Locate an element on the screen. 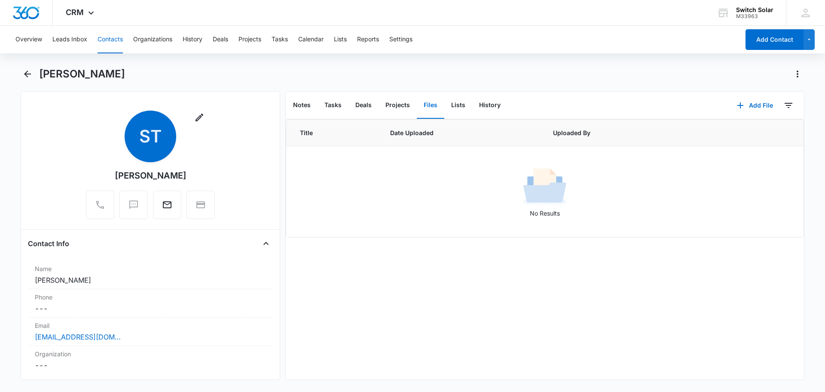 The image size is (825, 392). button: Calendar is located at coordinates (311, 40).